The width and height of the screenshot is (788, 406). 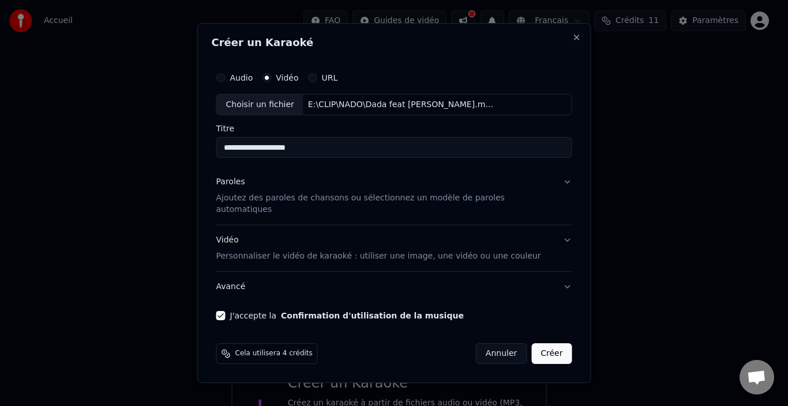 I want to click on label: Audio, so click(x=242, y=78).